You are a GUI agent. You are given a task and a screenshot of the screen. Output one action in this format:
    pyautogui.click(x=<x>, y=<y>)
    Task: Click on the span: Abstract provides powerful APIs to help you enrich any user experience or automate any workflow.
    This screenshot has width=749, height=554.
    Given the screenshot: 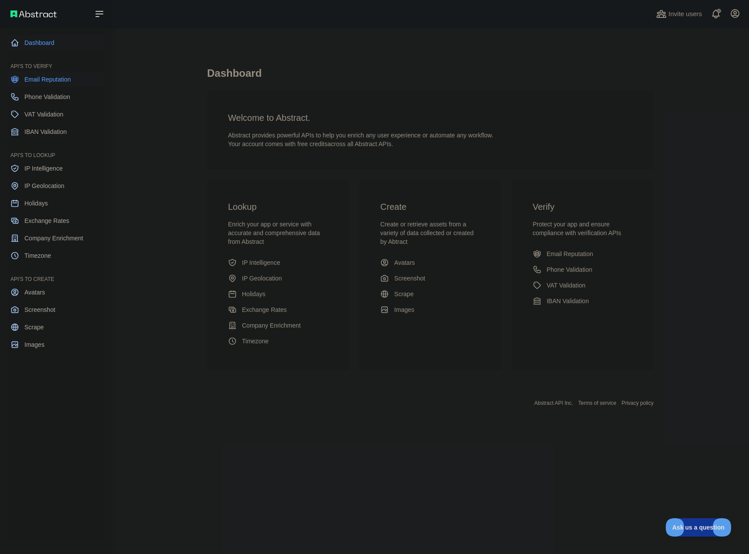 What is the action you would take?
    pyautogui.click(x=361, y=135)
    